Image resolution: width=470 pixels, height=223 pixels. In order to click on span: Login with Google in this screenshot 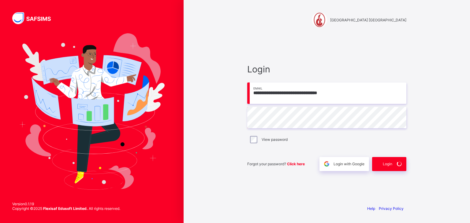, I will do `click(349, 164)`.